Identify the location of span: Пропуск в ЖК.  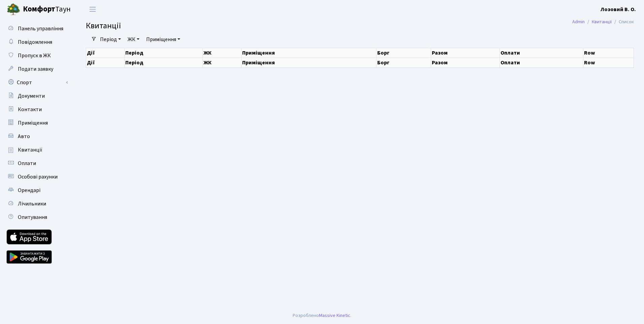
(34, 55).